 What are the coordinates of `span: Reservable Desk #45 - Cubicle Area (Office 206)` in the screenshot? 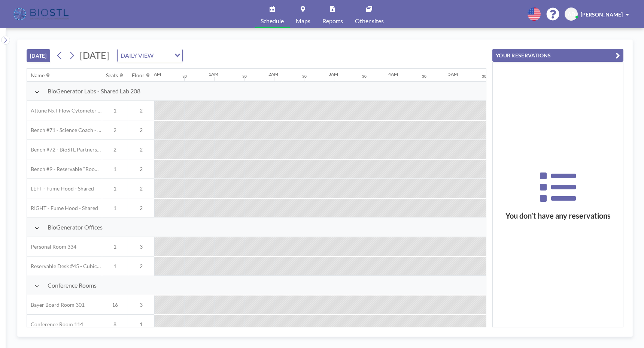 It's located at (64, 266).